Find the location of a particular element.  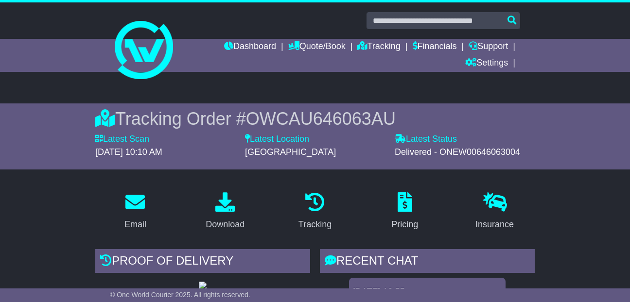

label: Latest Location is located at coordinates (277, 139).